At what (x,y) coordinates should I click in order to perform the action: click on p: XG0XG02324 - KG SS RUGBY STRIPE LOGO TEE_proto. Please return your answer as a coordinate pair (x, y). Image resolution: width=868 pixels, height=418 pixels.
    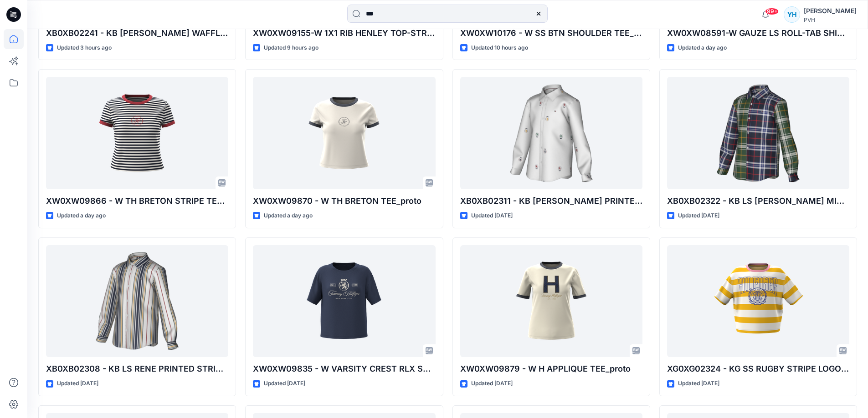
    Looking at the image, I should click on (758, 369).